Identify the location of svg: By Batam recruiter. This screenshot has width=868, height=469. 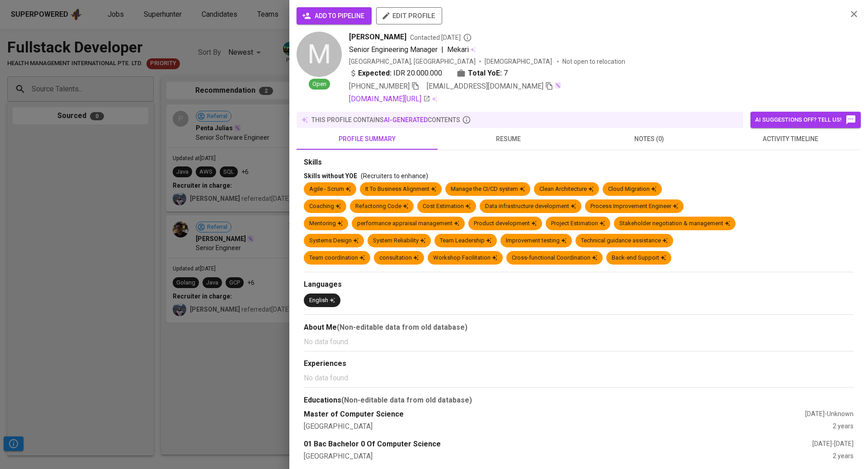
(468, 38).